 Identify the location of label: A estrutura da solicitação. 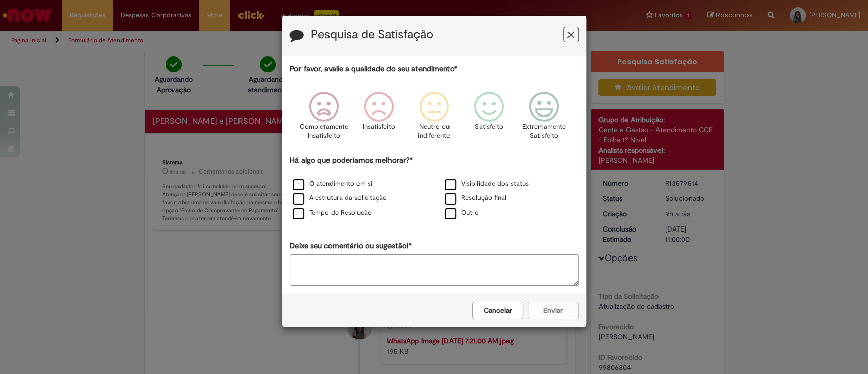
(340, 198).